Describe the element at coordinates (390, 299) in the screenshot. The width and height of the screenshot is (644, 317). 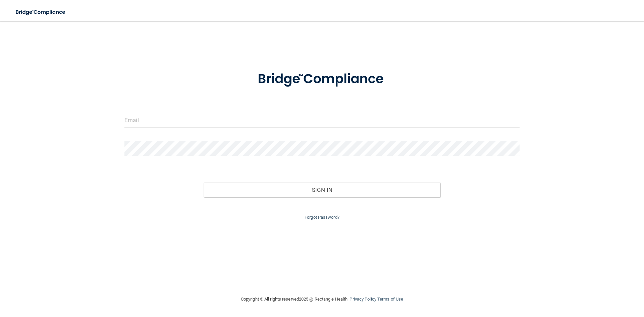
I see `a: Terms of Use` at that location.